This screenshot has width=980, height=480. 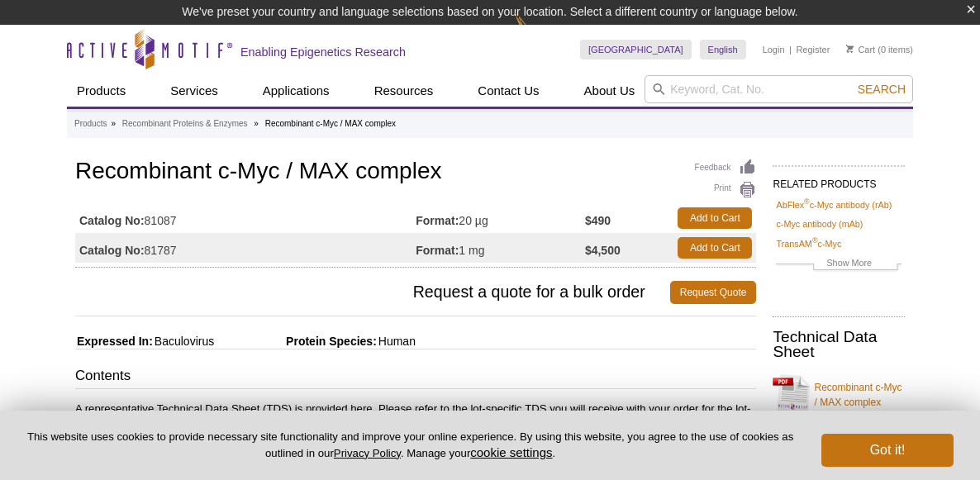 I want to click on h2: Enabling Epigenetics Research, so click(x=323, y=52).